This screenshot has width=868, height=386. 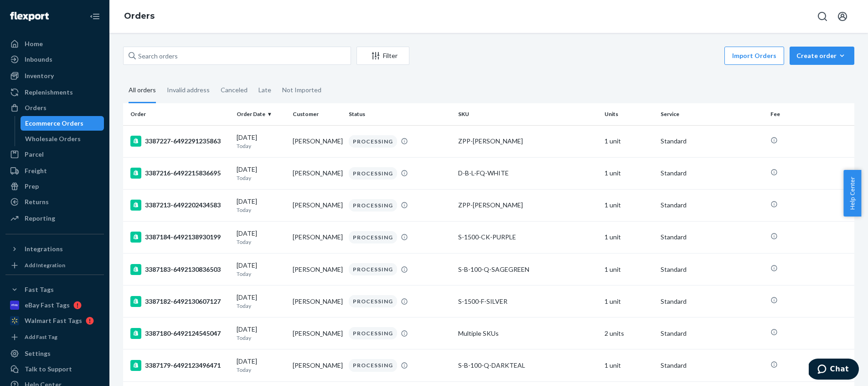 What do you see at coordinates (822, 56) in the screenshot?
I see `div: Create order` at bounding box center [822, 56].